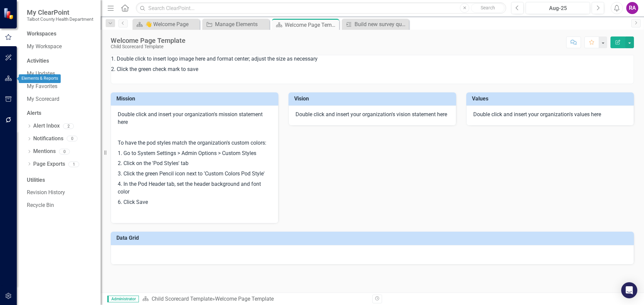 The width and height of the screenshot is (644, 305). I want to click on div: Utilities, so click(61, 180).